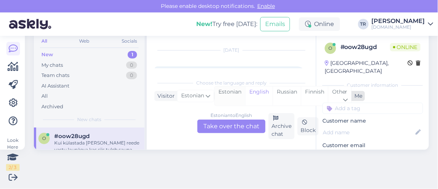 The width and height of the screenshot is (438, 189). What do you see at coordinates (373, 97) in the screenshot?
I see `p: Customer tags` at bounding box center [373, 97].